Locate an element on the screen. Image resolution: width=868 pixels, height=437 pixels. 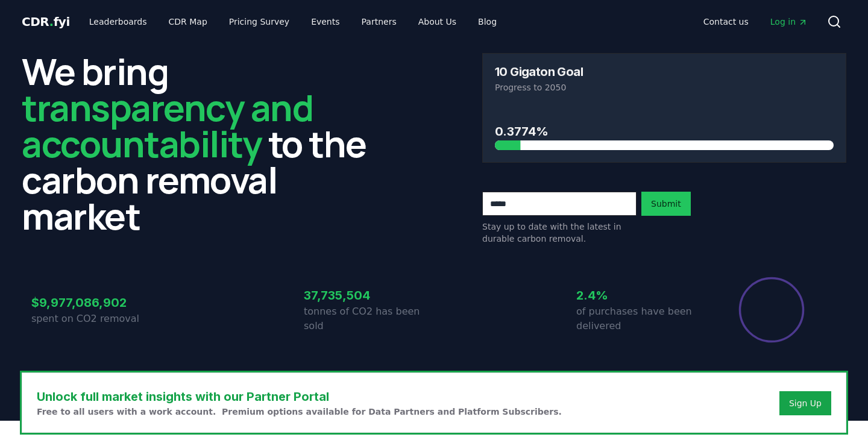
h3: 10 Gigaton Goal is located at coordinates (539, 71).